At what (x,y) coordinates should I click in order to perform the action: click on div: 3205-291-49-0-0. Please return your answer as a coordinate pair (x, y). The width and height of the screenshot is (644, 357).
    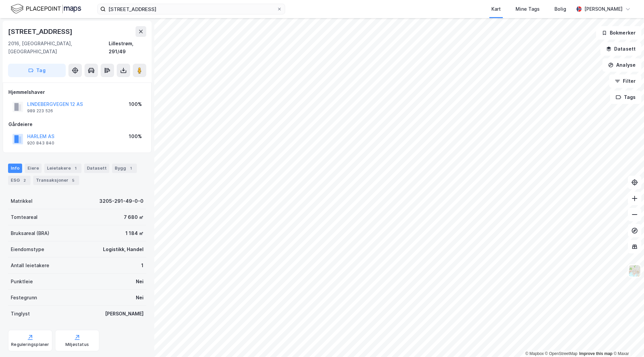
    Looking at the image, I should click on (121, 201).